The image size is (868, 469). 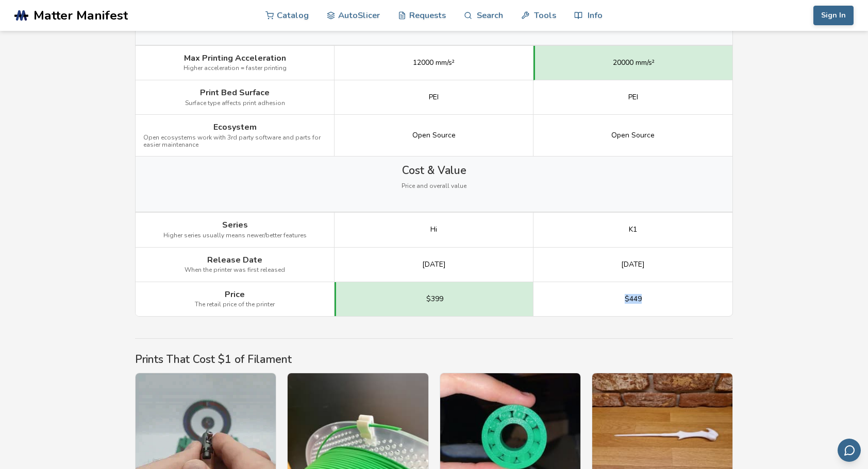 I want to click on button: Send feedback via email, so click(x=849, y=450).